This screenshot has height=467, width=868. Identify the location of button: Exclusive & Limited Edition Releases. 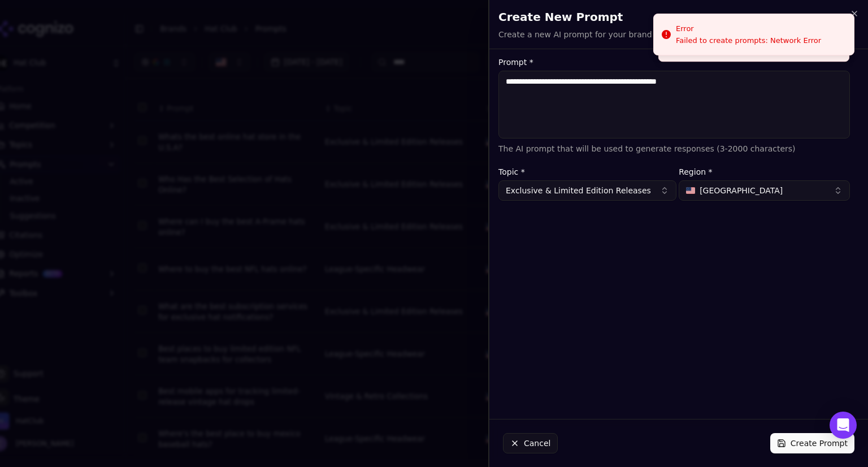
(587, 190).